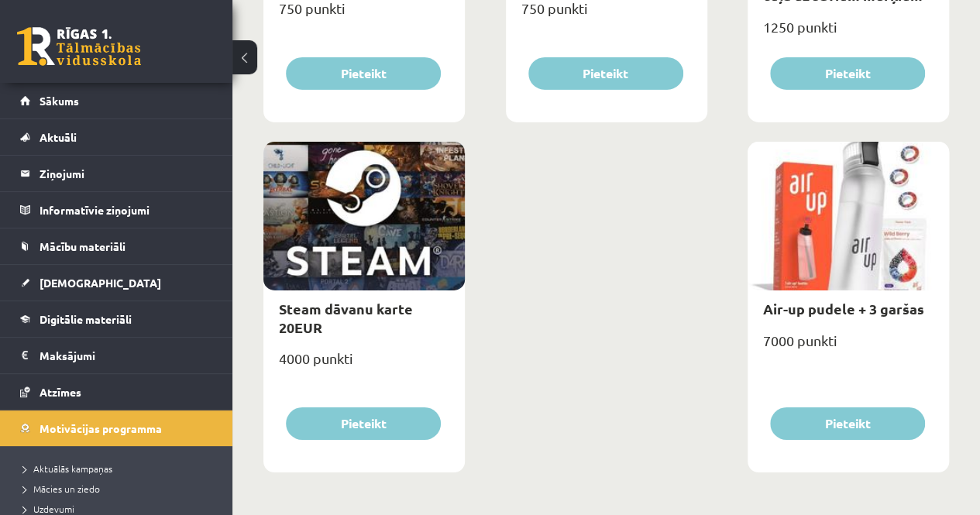 The width and height of the screenshot is (980, 515). What do you see at coordinates (59, 101) in the screenshot?
I see `span: Sākums` at bounding box center [59, 101].